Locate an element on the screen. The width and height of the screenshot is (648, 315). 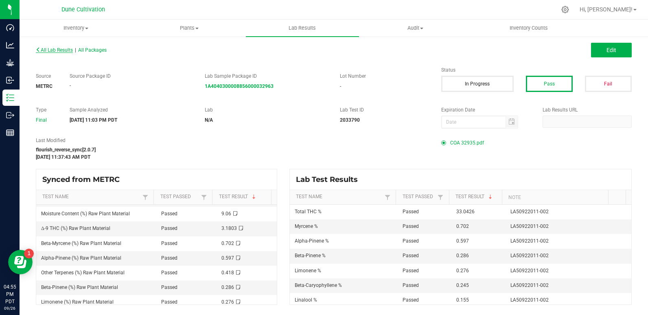
span: 0.245 is located at coordinates (462, 285).